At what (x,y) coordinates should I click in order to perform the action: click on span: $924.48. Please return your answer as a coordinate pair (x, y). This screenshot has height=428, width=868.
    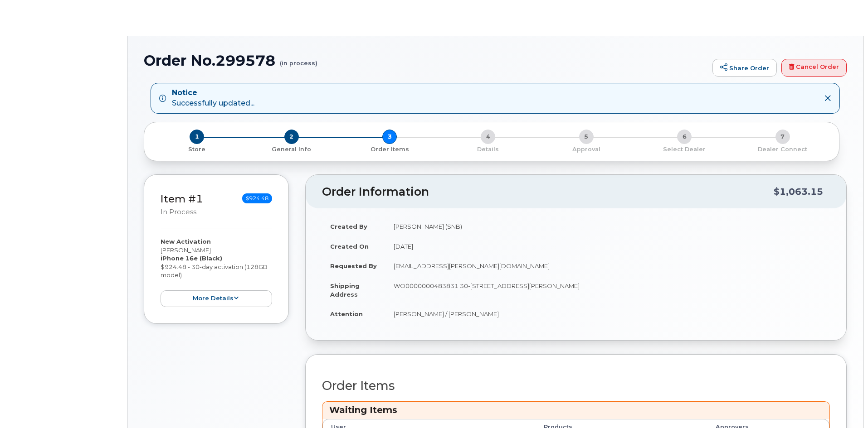
    Looking at the image, I should click on (257, 199).